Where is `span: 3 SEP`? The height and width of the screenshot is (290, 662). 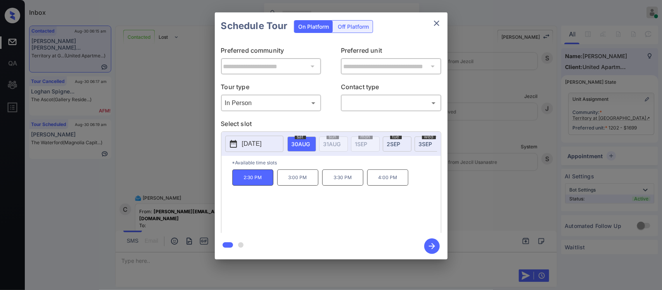
span: 3 SEP is located at coordinates (425, 144).